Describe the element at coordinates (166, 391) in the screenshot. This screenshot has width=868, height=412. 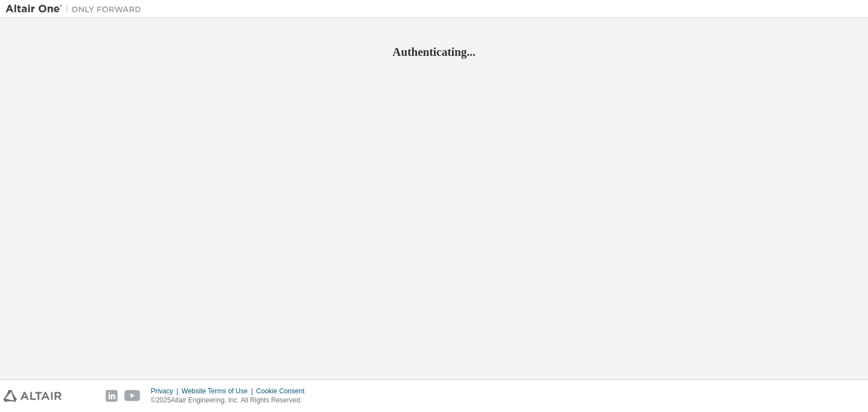
I see `div: Privacy` at that location.